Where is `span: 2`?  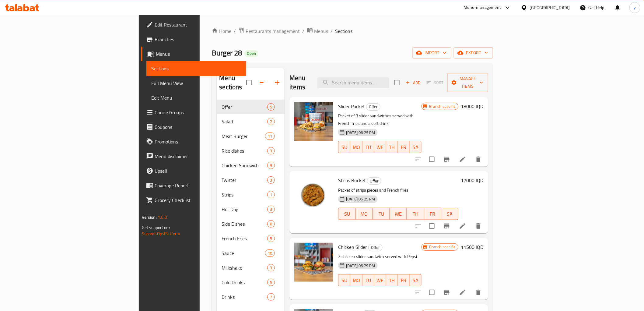
span: 2 is located at coordinates (271, 122).